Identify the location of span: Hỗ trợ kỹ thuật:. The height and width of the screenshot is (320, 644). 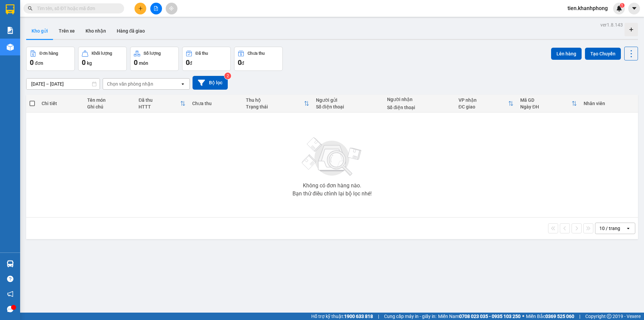
(342, 316).